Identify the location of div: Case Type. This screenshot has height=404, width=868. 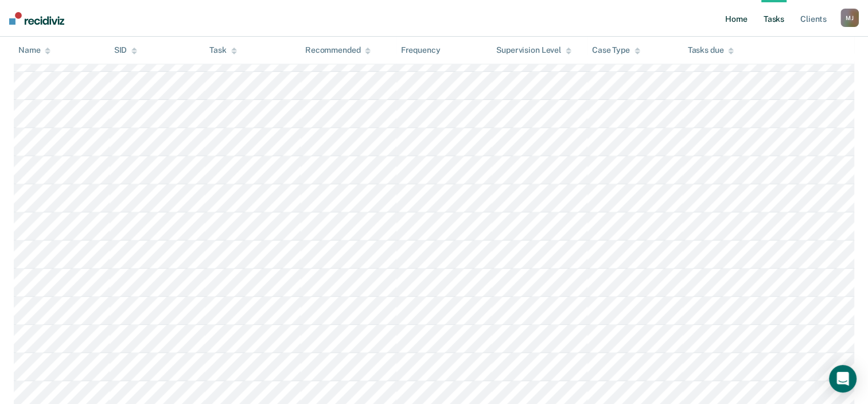
(616, 50).